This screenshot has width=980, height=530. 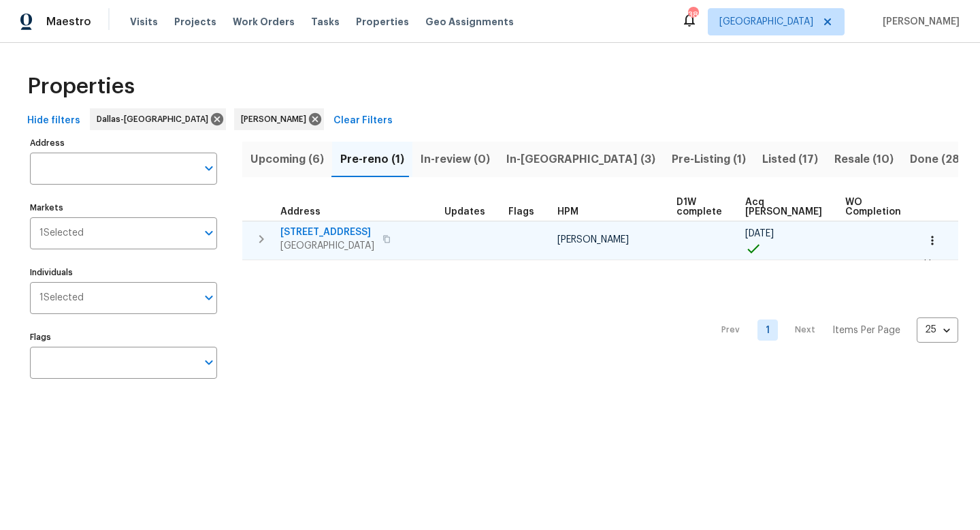 I want to click on span: Resale (10), so click(x=863, y=159).